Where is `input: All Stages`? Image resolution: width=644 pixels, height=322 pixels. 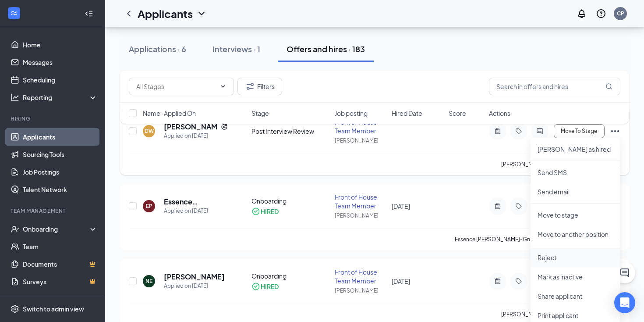
input: All Stages is located at coordinates (176, 87).